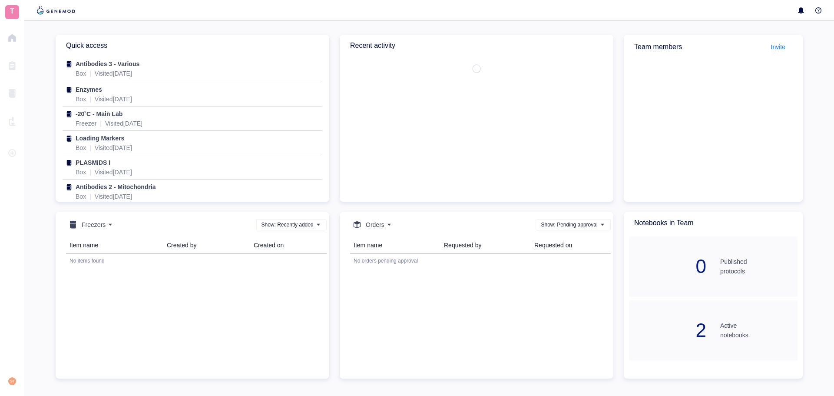  What do you see at coordinates (92, 163) in the screenshot?
I see `span: PLASMIDS I` at bounding box center [92, 163].